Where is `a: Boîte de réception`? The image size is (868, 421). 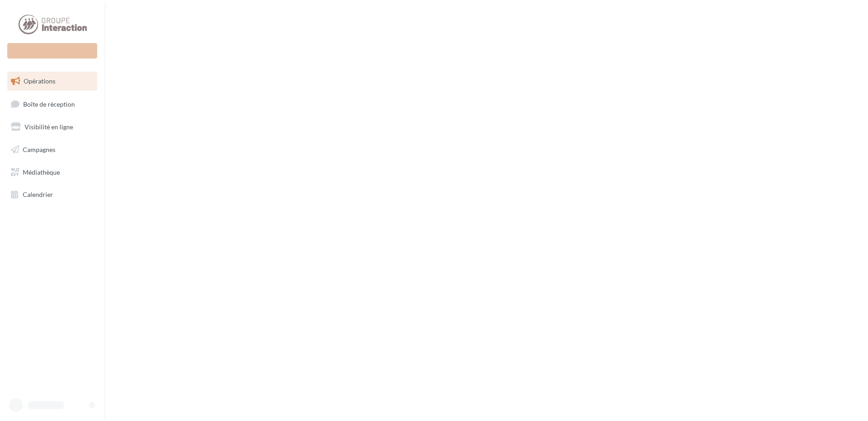 a: Boîte de réception is located at coordinates (52, 104).